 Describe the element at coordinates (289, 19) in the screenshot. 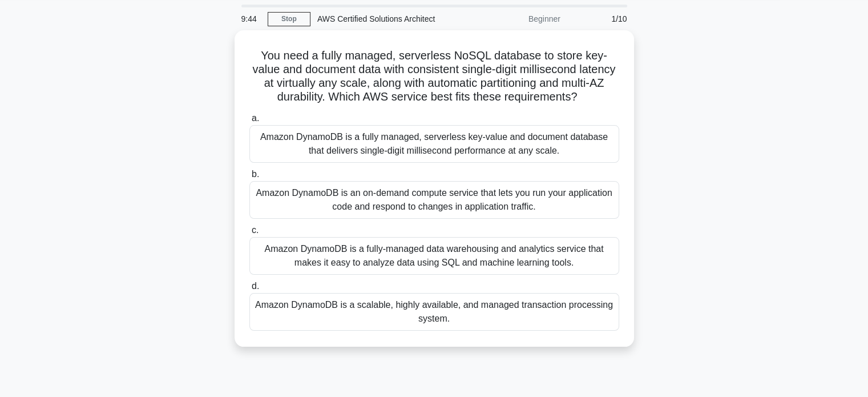

I see `a: Stop` at that location.